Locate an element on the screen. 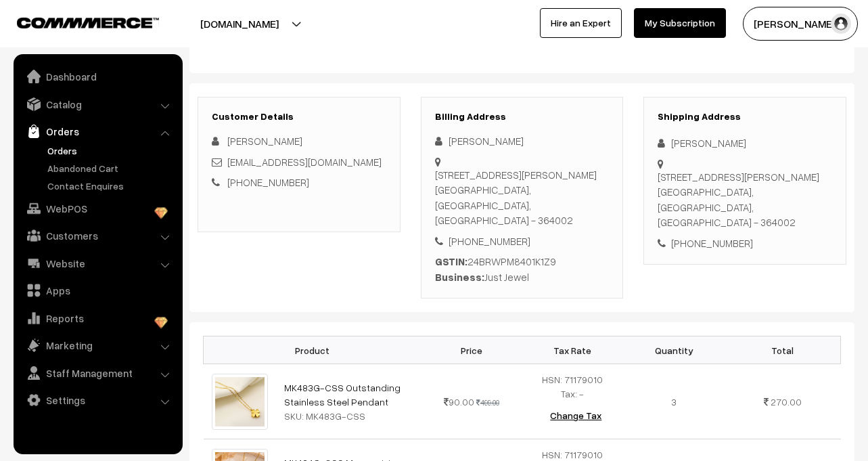  img: na-na-mk483g-css-myki-original-imahaq8hz6vgggbx.jpeg is located at coordinates (240, 401).